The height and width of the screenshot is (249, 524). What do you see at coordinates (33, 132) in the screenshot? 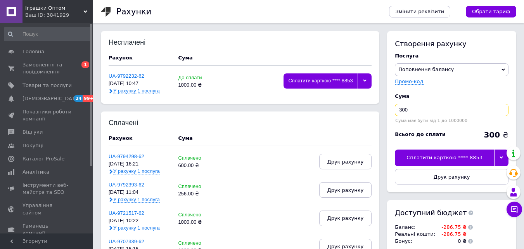
I see `span: Відгуки` at bounding box center [33, 132].